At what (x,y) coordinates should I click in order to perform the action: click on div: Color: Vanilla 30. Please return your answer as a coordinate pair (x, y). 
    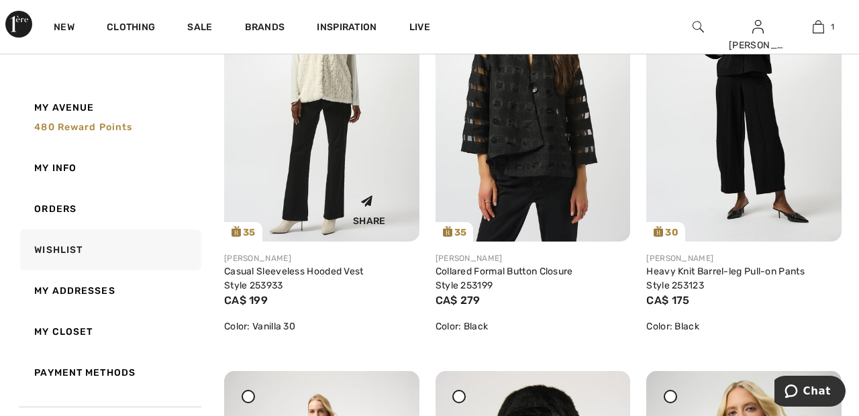
    Looking at the image, I should click on (321, 326).